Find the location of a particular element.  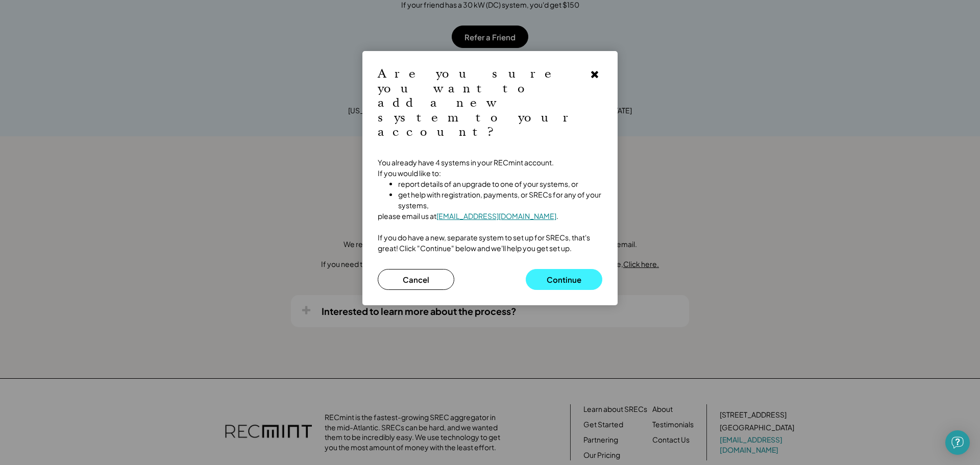

button: Cancel is located at coordinates (416, 279).